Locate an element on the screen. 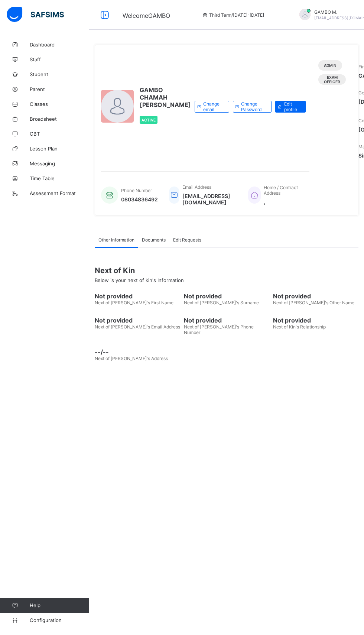 This screenshot has height=635, width=364. span: Next of Kin is located at coordinates (226, 271).